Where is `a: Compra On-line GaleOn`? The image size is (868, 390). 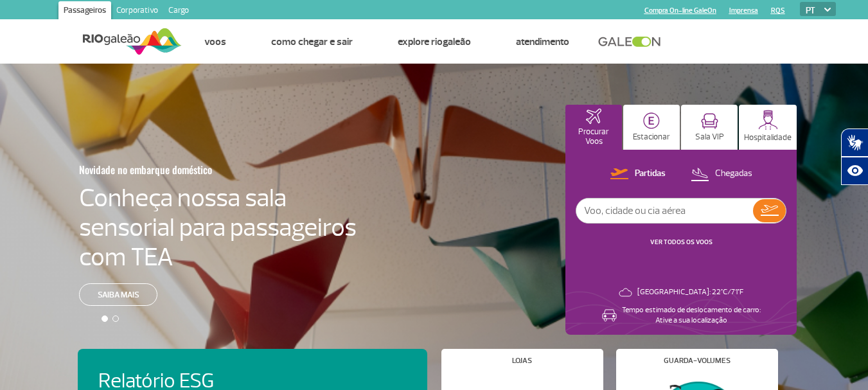
a: Compra On-line GaleOn is located at coordinates (681, 10).